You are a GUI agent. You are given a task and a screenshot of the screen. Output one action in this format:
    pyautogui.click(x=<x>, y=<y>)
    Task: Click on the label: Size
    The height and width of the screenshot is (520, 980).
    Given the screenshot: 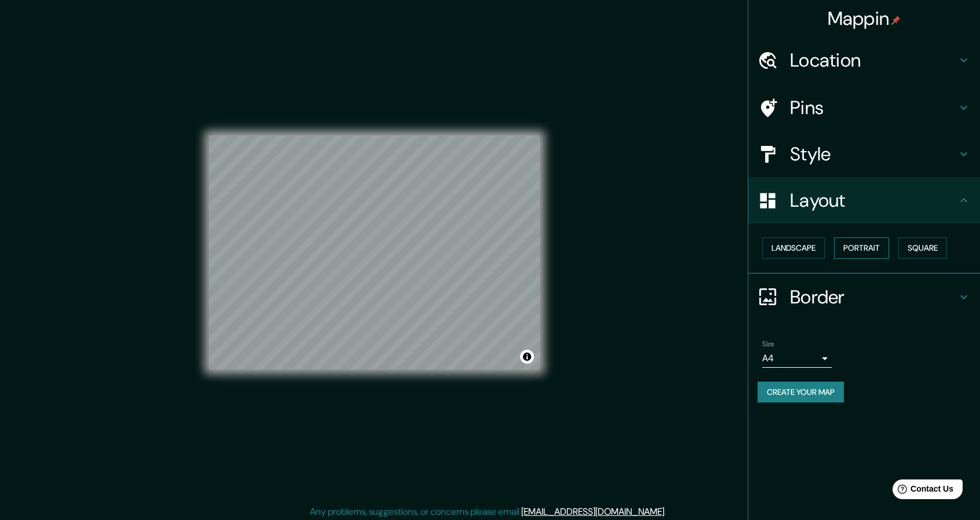 What is the action you would take?
    pyautogui.click(x=768, y=343)
    